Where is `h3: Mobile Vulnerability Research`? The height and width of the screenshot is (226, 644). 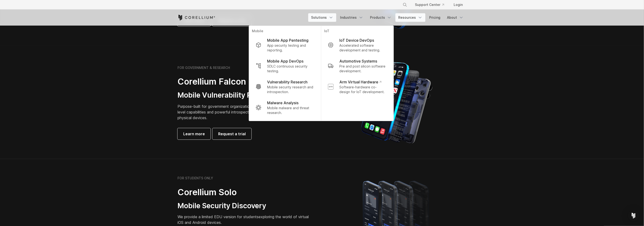 h3: Mobile Vulnerability Research is located at coordinates (244, 95).